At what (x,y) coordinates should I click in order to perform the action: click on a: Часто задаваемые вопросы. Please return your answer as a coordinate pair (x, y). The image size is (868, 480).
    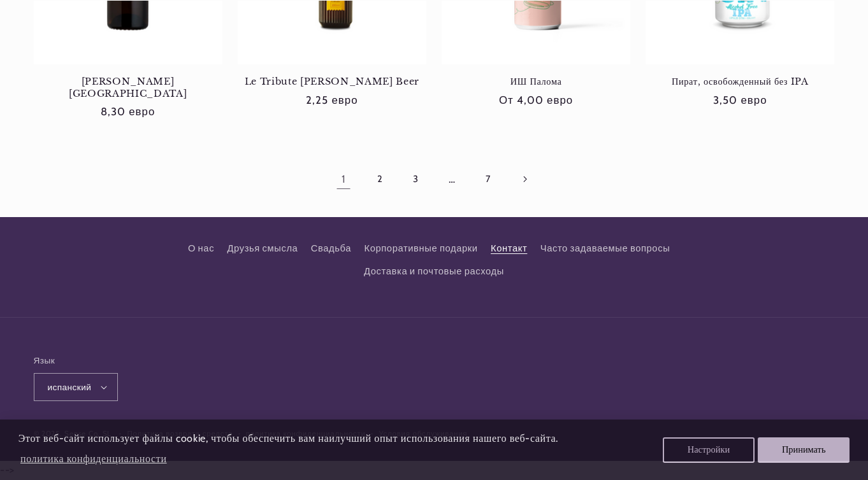
    Looking at the image, I should click on (605, 249).